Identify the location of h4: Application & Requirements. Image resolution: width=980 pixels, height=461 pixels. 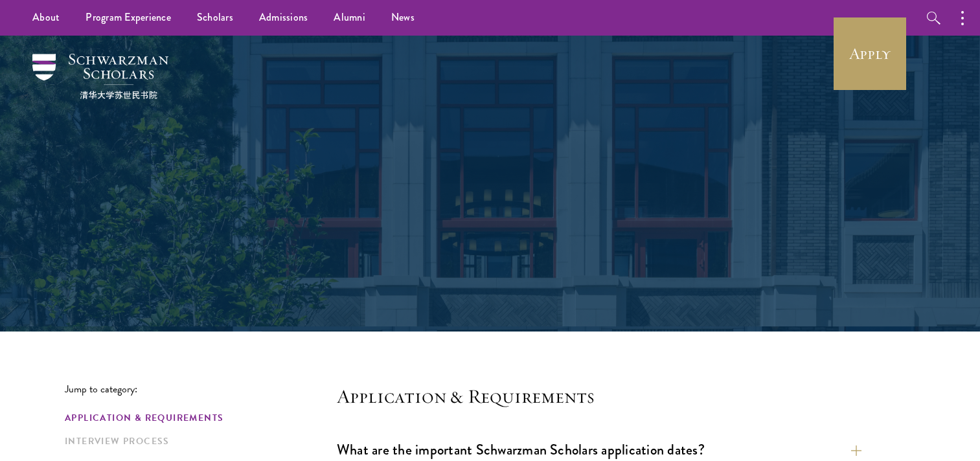
(599, 396).